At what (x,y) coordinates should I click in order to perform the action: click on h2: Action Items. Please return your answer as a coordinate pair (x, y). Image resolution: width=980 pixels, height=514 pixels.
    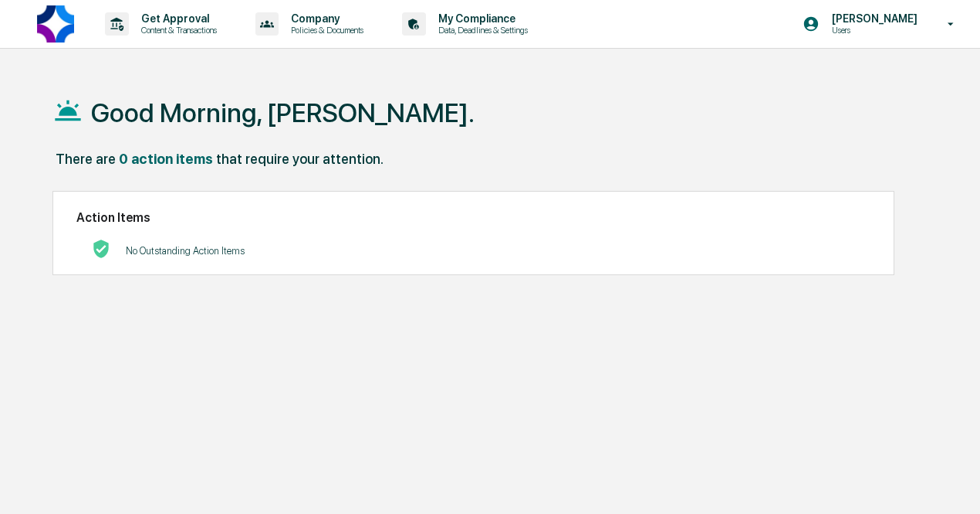
    Looking at the image, I should click on (473, 217).